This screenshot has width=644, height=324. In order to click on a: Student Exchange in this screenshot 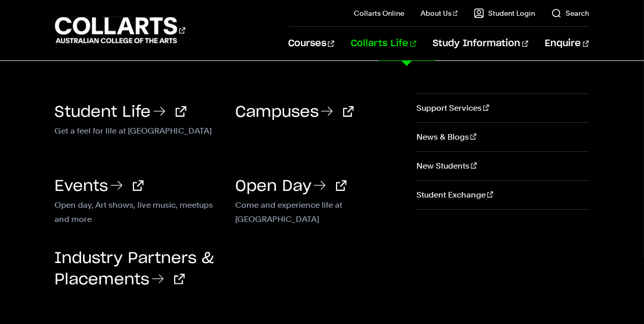, I will do `click(502, 195)`.